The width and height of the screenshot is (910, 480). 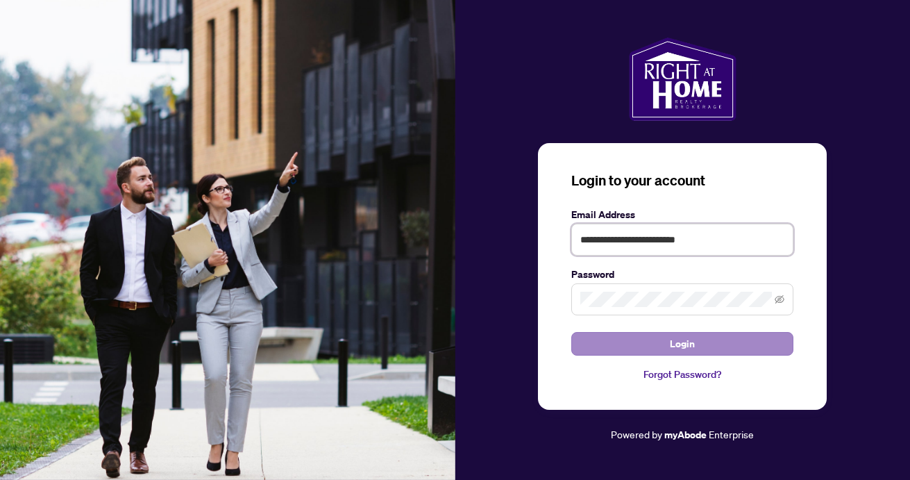 What do you see at coordinates (683, 344) in the screenshot?
I see `button: Login` at bounding box center [683, 344].